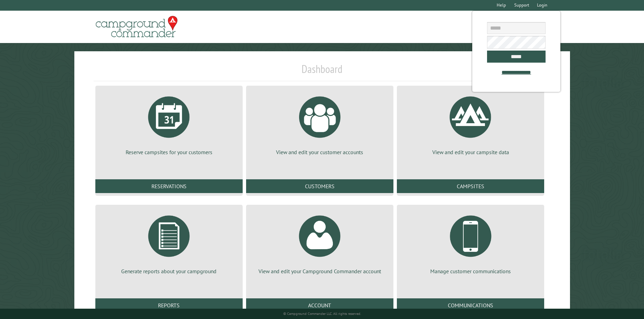 This screenshot has width=644, height=319. I want to click on a: Communications, so click(471, 305).